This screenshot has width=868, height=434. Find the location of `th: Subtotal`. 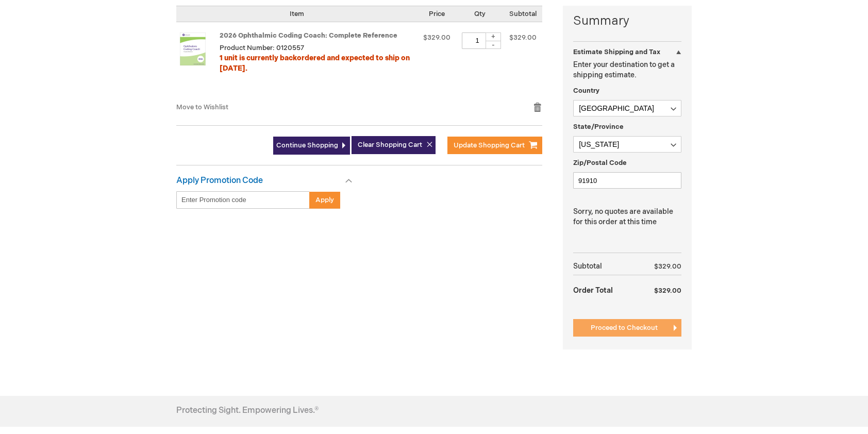

th: Subtotal is located at coordinates (604, 267).